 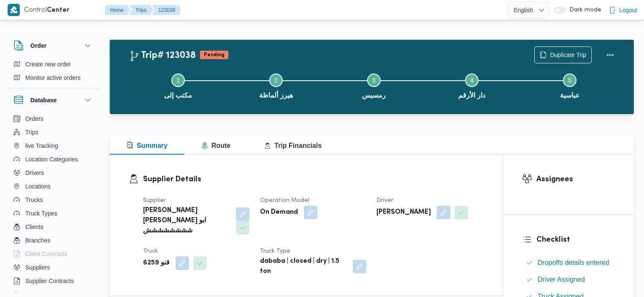 What do you see at coordinates (178, 96) in the screenshot?
I see `span: مكتب إلى` at bounding box center [178, 96].